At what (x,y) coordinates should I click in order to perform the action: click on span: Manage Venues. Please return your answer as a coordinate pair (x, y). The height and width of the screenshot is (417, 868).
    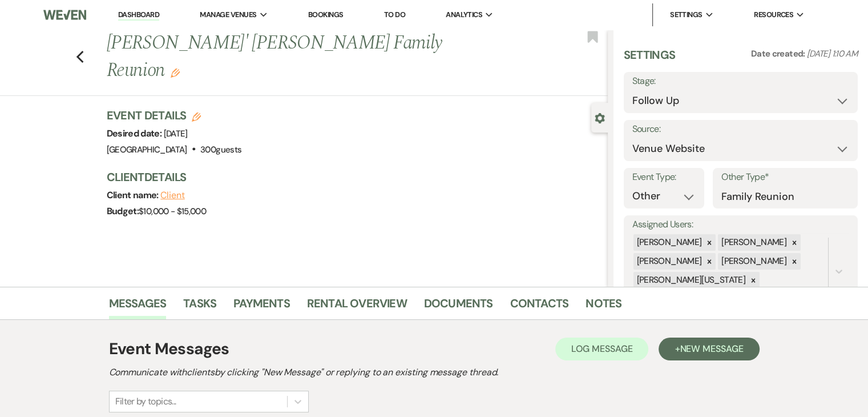
    Looking at the image, I should click on (228, 15).